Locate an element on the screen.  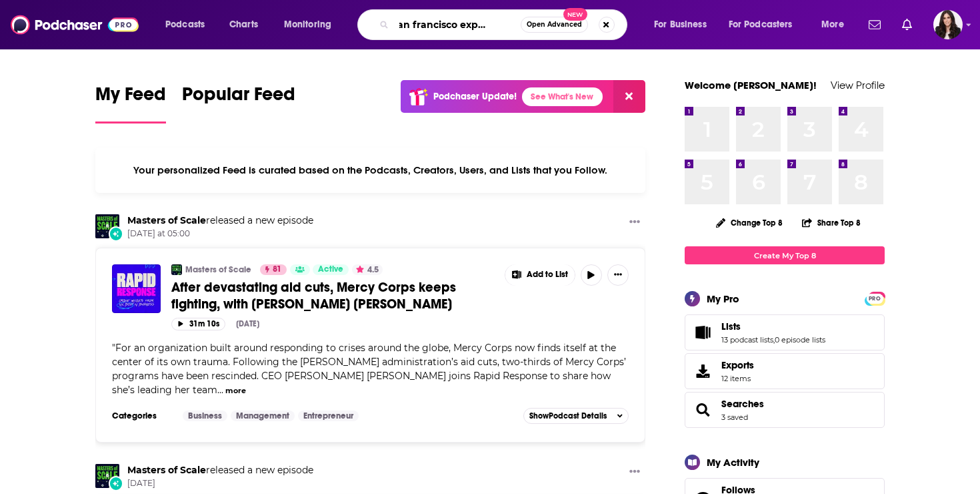
span: For Business is located at coordinates (680, 24).